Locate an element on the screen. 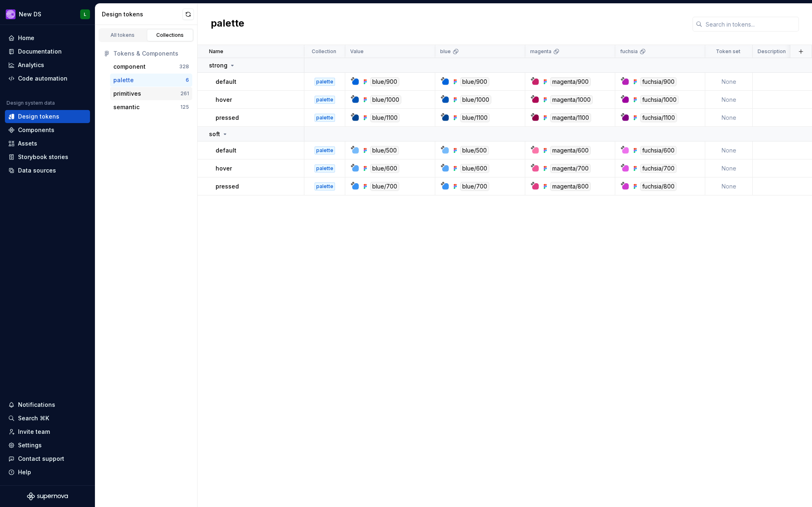 The width and height of the screenshot is (812, 507). div: 6 is located at coordinates (187, 80).